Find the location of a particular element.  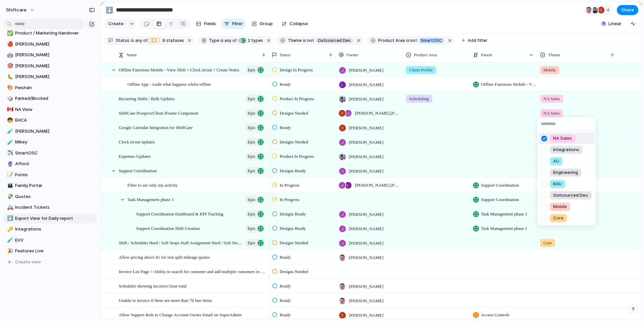

span: BAU is located at coordinates (558, 184).